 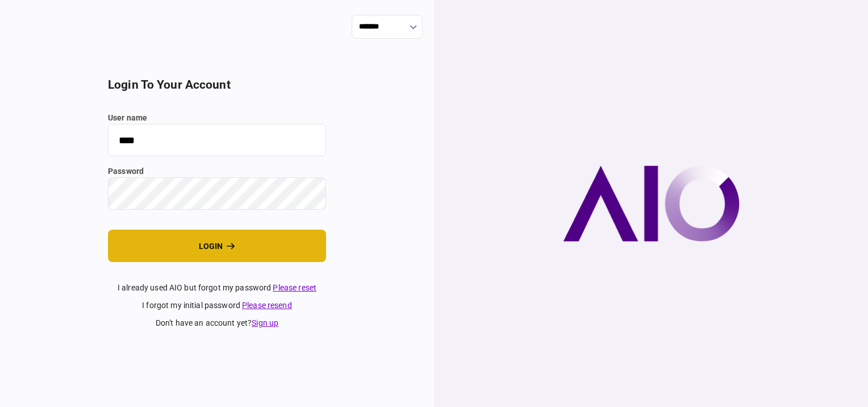 I want to click on input: show language options, so click(x=387, y=27).